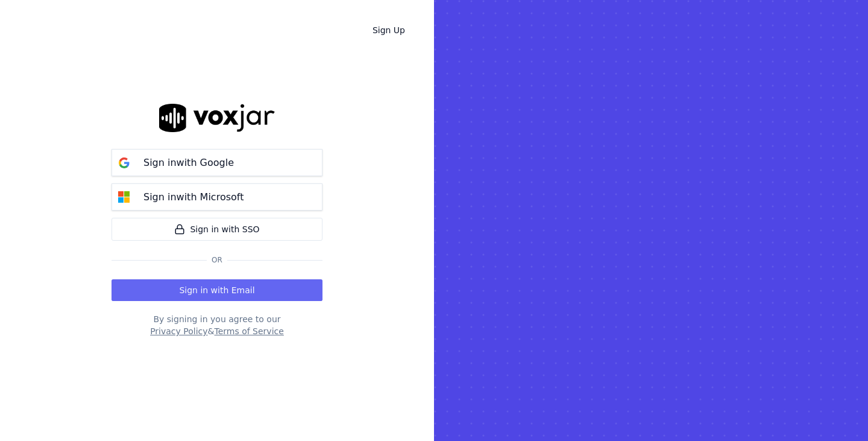  I want to click on img: google Sign in button, so click(124, 163).